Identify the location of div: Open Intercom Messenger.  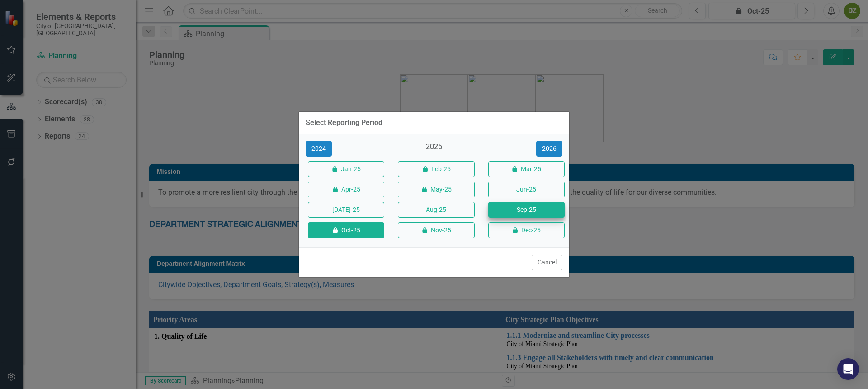
(848, 369).